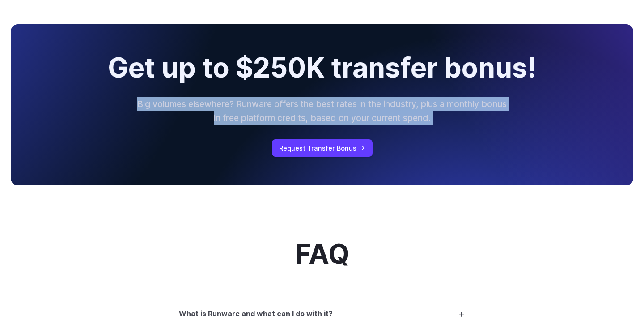  Describe the element at coordinates (322, 253) in the screenshot. I see `h2: FAQ` at that location.